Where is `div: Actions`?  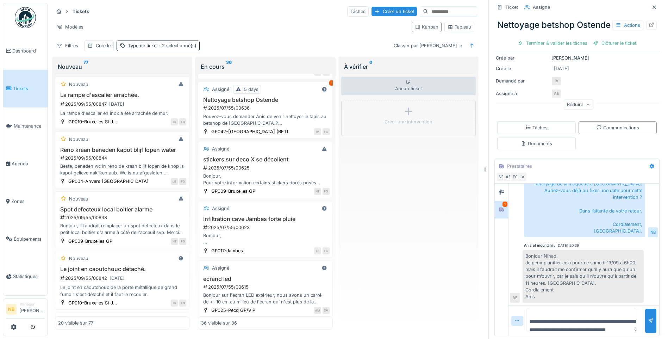 div: Actions is located at coordinates (628, 25).